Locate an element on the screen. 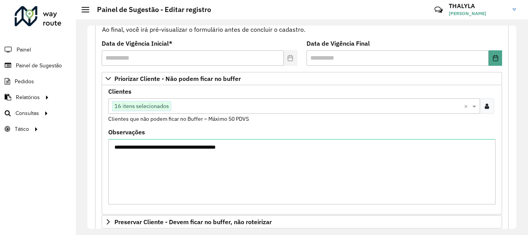  small: Clientes que não podem ficar no Buffer – Máximo 50 PDVS is located at coordinates (179, 119).